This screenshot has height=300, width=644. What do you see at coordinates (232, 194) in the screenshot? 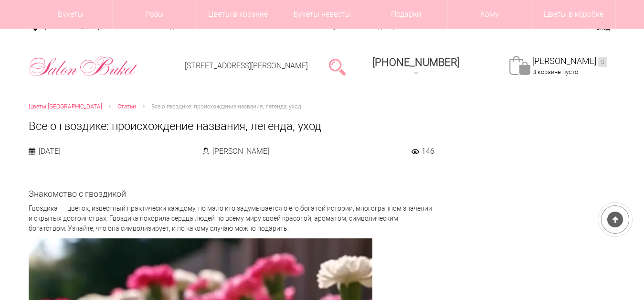
I see `h2: Знакомство с гвоздикой` at bounding box center [232, 194].